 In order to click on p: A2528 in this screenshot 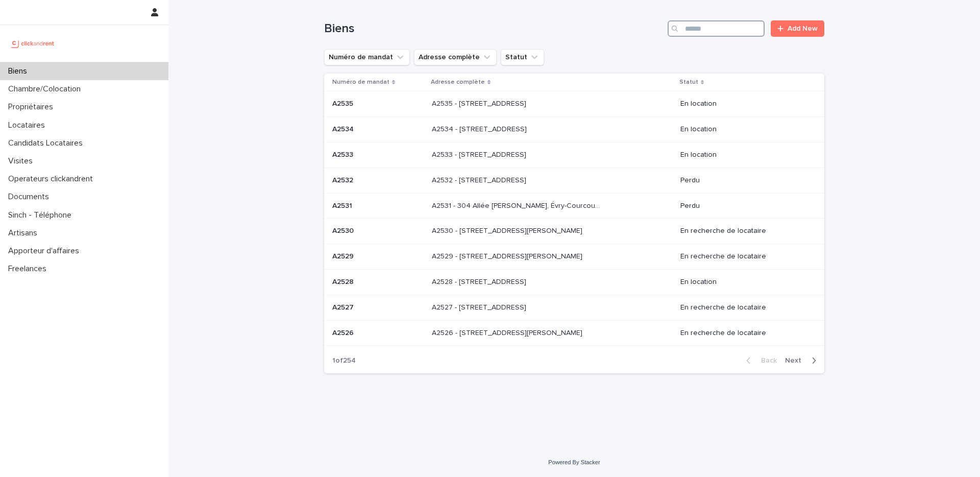, I will do `click(344, 281)`.